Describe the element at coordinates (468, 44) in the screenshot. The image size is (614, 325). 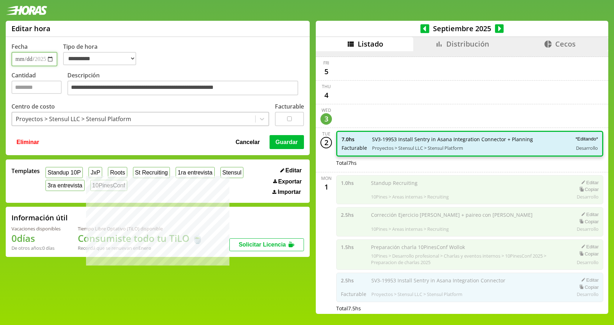
I see `span: Distribución` at that location.